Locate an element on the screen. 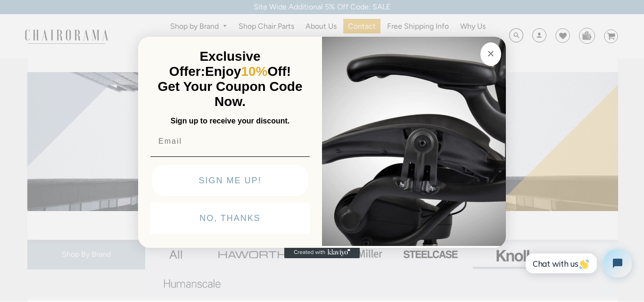 The width and height of the screenshot is (644, 302). span: Exclusive Offer: is located at coordinates (215, 63).